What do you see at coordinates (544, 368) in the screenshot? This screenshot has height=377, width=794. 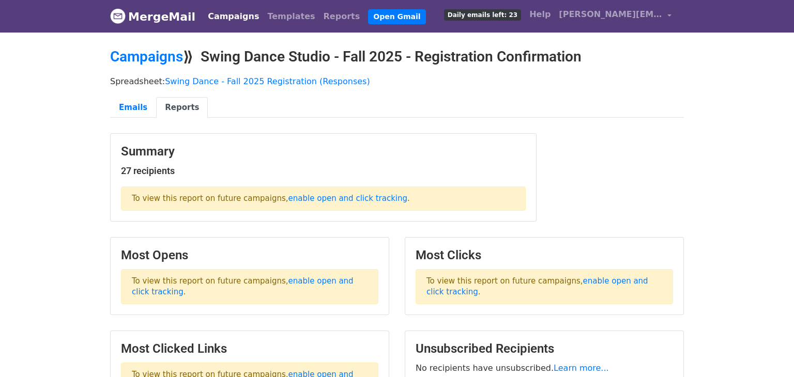 I see `p: No recipients have unsubscribed.` at bounding box center [544, 368].